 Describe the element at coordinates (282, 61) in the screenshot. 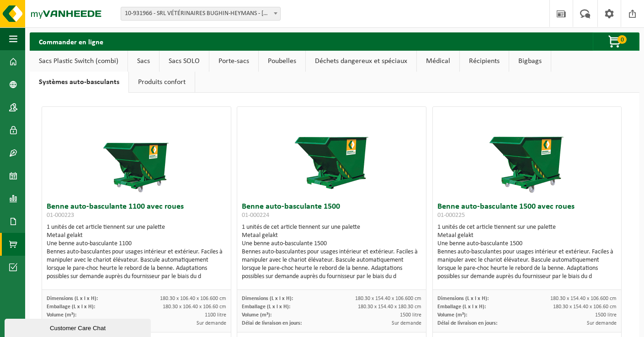

I see `a: Poubelles` at that location.